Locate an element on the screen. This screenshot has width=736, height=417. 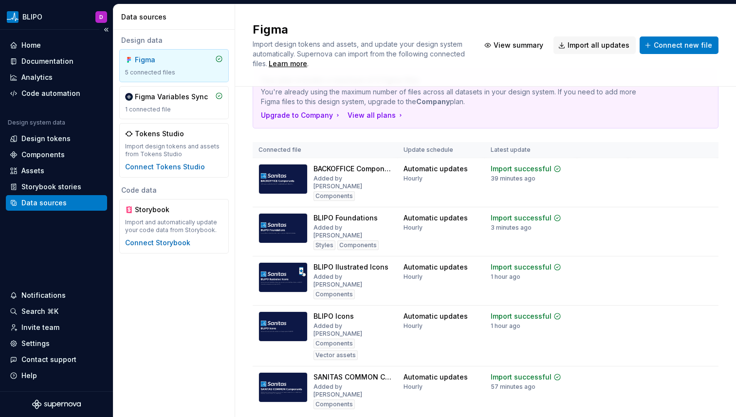
div: Figma is located at coordinates (158, 60).